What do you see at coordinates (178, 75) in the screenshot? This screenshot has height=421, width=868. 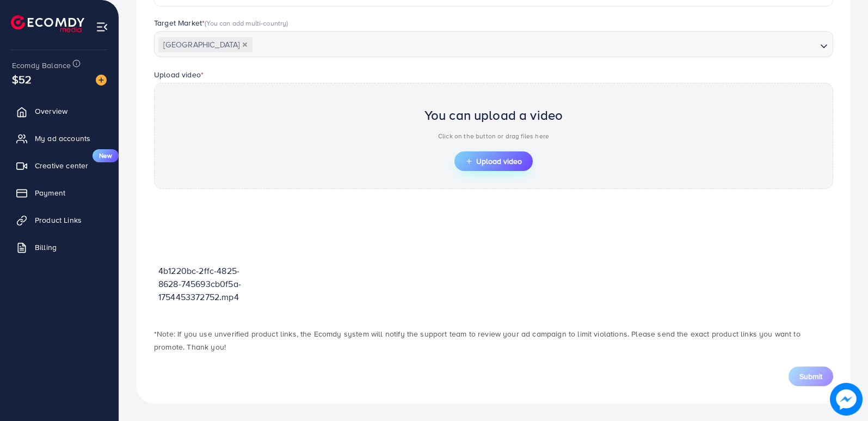 I see `label: Upload video` at bounding box center [178, 75].